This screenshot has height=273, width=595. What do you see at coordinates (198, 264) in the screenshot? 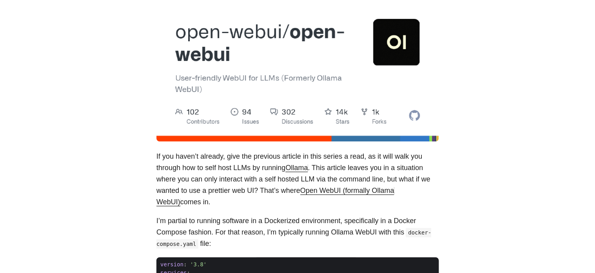
I see `span: '3.8'` at bounding box center [198, 264].